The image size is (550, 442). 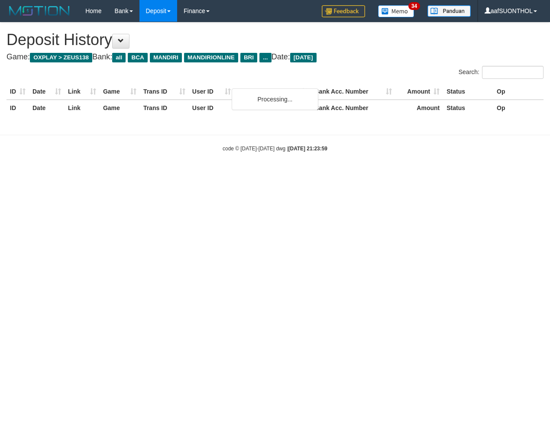 I want to click on span: BCA, so click(x=137, y=58).